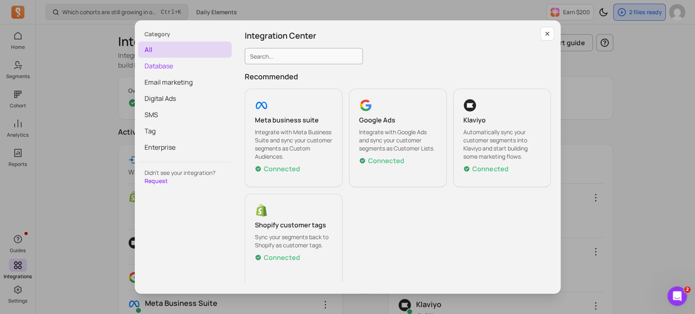  I want to click on p: Meta business suite, so click(293, 120).